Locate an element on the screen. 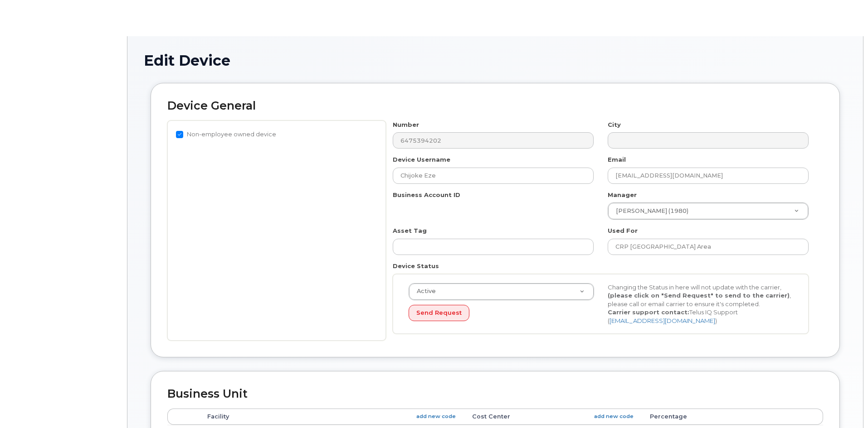 The height and width of the screenshot is (428, 868). h2: Device General is located at coordinates (495, 106).